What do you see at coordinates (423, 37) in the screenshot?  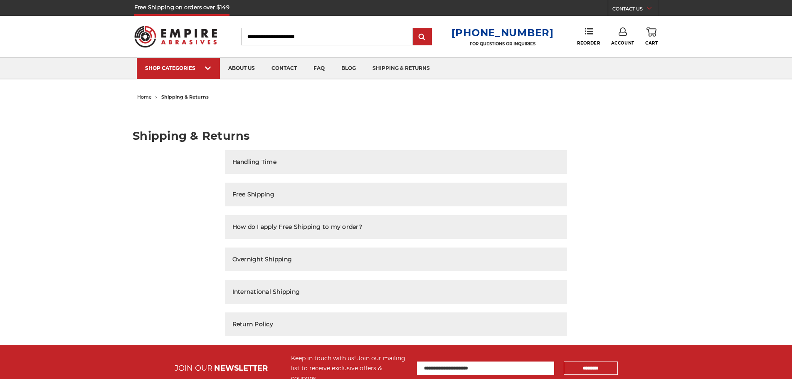 I see `input: Submit` at bounding box center [423, 37].